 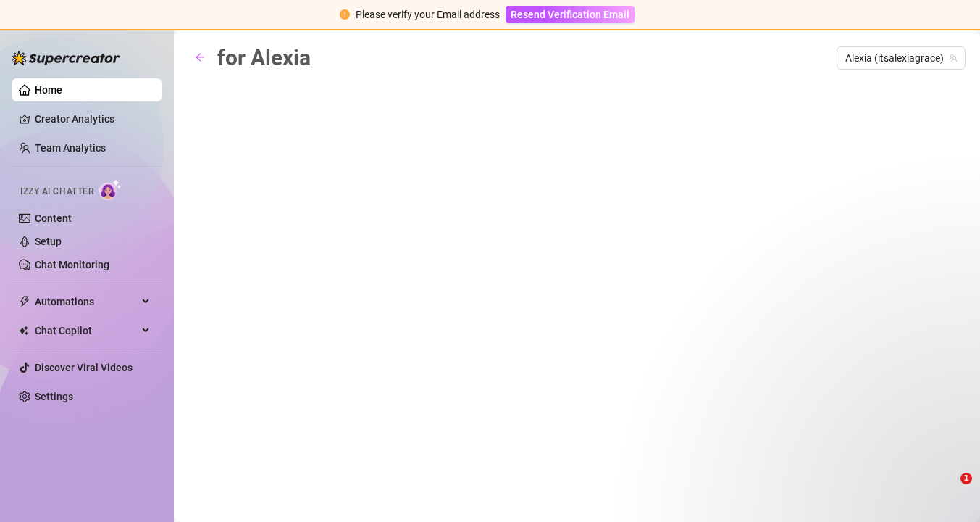 What do you see at coordinates (23, 331) in the screenshot?
I see `img: Chat Copilot` at bounding box center [23, 331].